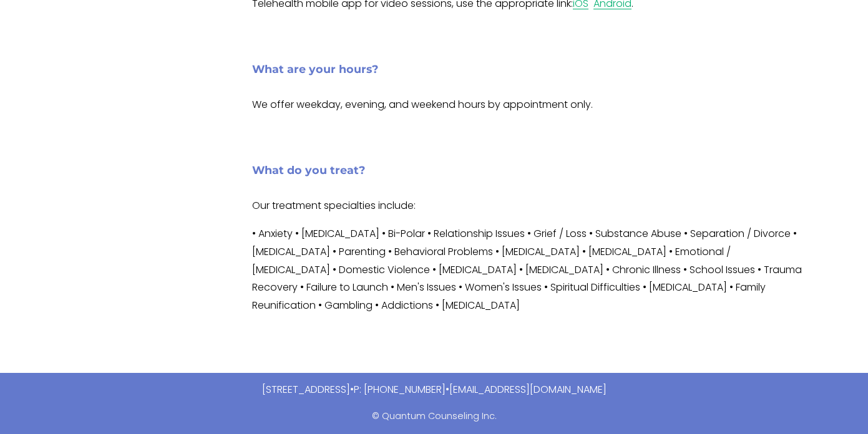 This screenshot has height=434, width=868. What do you see at coordinates (530, 170) in the screenshot?
I see `h4: What do you treat?` at bounding box center [530, 170].